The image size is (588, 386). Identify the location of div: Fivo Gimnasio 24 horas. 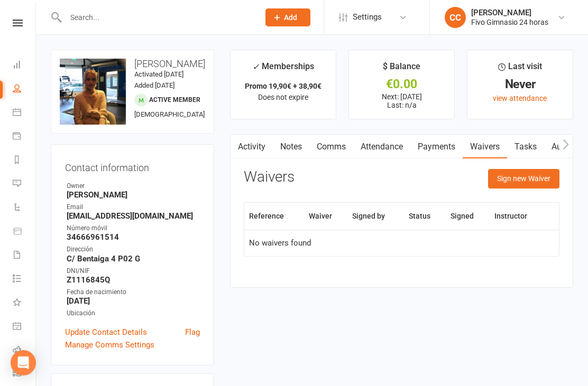
(510, 22).